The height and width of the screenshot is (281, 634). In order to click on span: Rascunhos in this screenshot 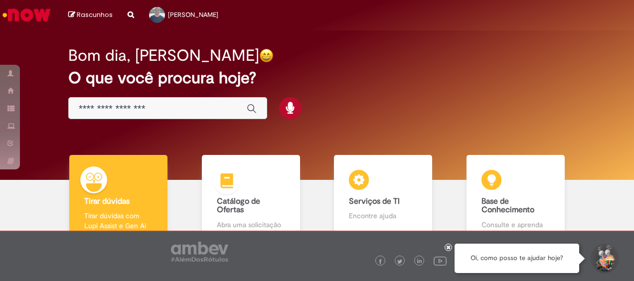, I will do `click(95, 14)`.